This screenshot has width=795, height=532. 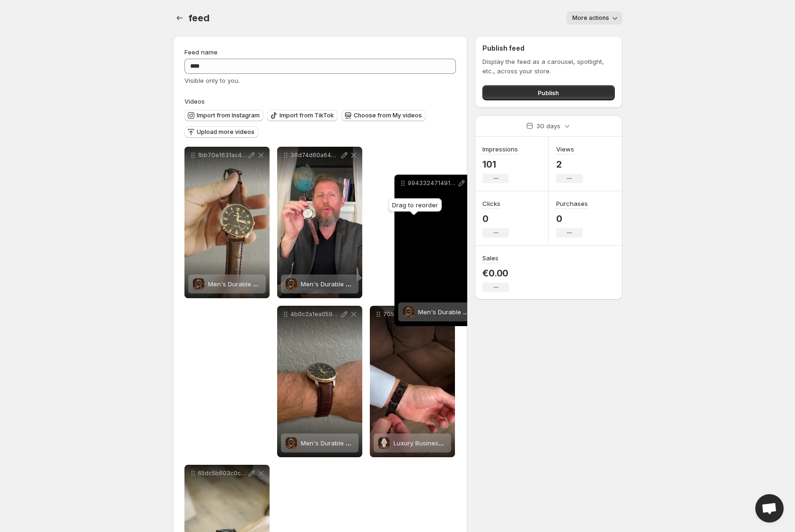 I want to click on span: Luxury Business Men's Watch, so click(x=438, y=443).